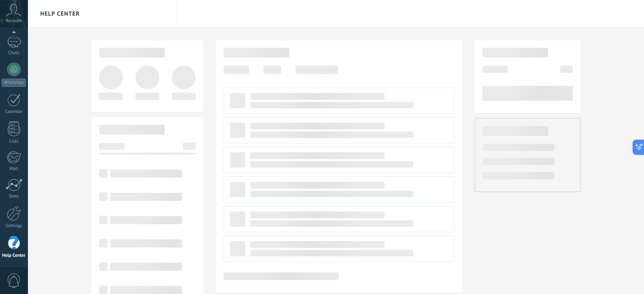 This screenshot has height=294, width=644. What do you see at coordinates (14, 142) in the screenshot?
I see `div: Lists` at bounding box center [14, 142].